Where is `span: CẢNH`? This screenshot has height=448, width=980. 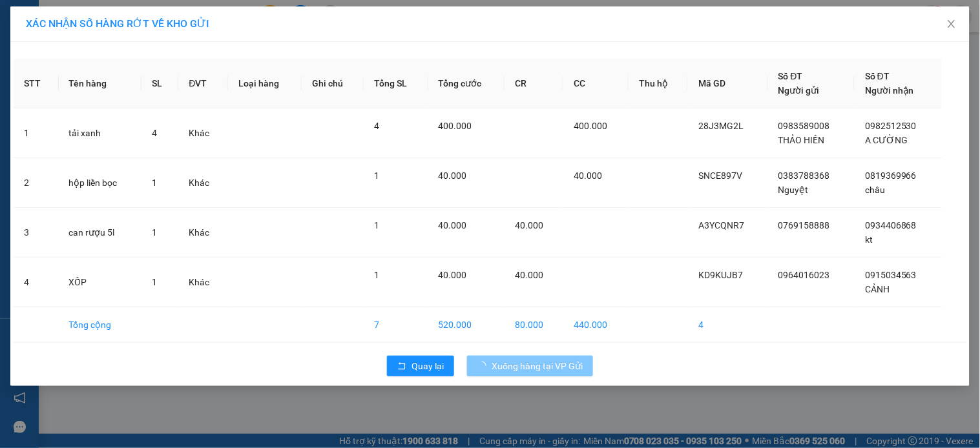 span: CẢNH is located at coordinates (877, 289).